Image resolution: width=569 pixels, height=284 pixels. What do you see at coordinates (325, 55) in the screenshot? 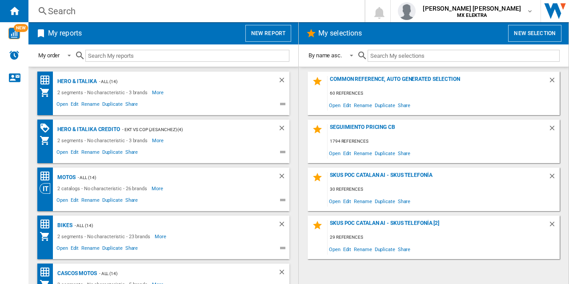
I see `div: By name asc.` at bounding box center [325, 55].